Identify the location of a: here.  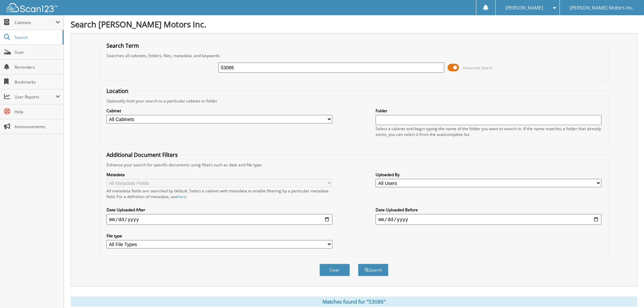
(182, 196).